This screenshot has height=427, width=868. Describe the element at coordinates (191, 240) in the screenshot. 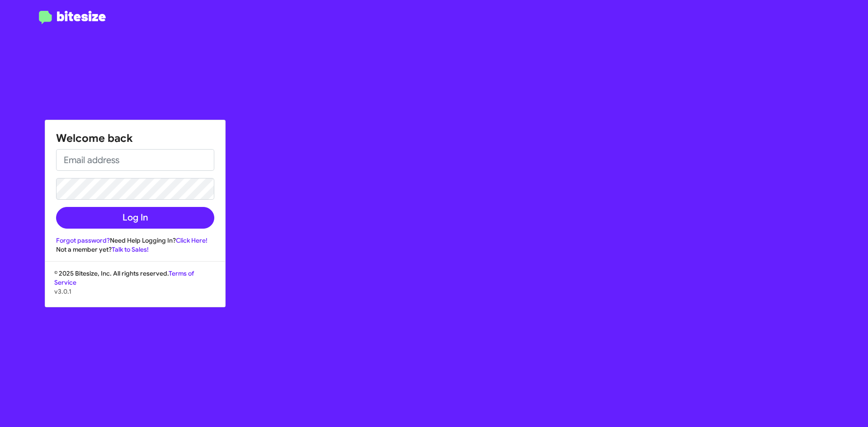

I see `a: Click Here!` at that location.